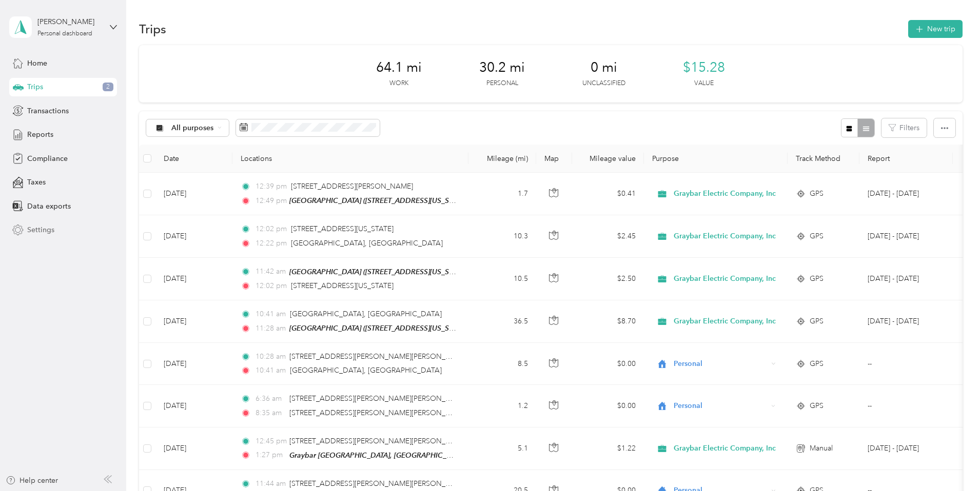 The height and width of the screenshot is (491, 980). What do you see at coordinates (47, 158) in the screenshot?
I see `span: Compliance` at bounding box center [47, 158].